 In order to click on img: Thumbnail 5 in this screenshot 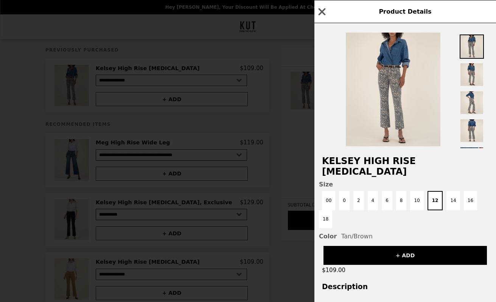, I will do `click(472, 159)`.